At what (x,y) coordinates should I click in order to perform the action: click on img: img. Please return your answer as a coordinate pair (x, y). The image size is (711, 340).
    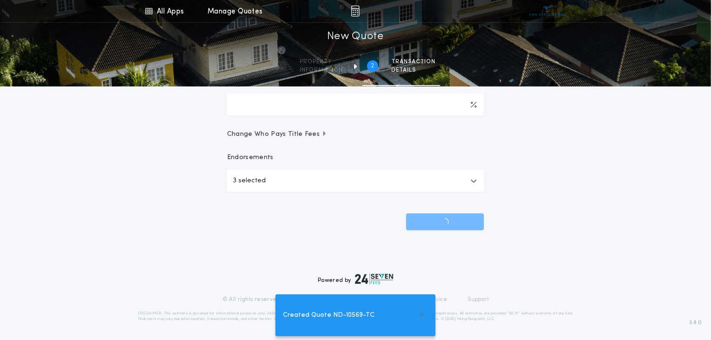
    Looking at the image, I should click on (355, 11).